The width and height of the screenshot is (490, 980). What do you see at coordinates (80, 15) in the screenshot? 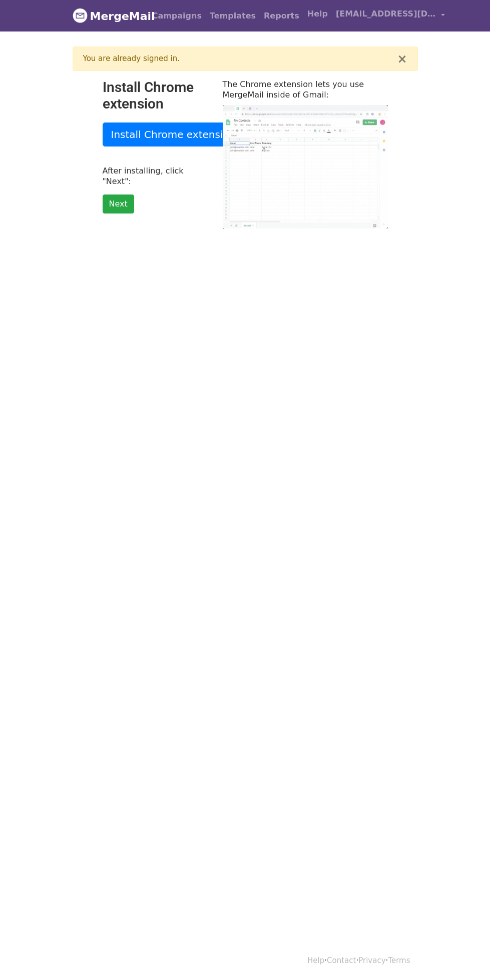
I see `img: MergeMail logo` at bounding box center [80, 15].